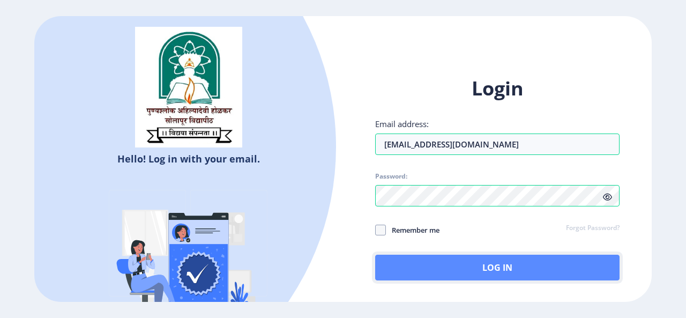 This screenshot has height=318, width=686. What do you see at coordinates (391, 176) in the screenshot?
I see `label: Password:` at bounding box center [391, 176].